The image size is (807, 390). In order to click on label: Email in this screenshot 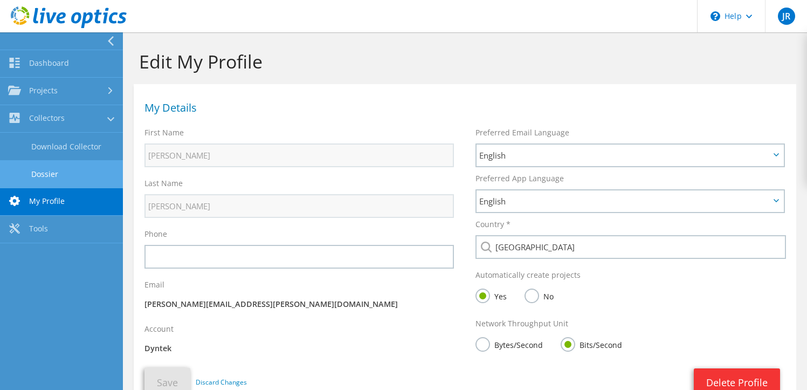, I will do `click(154, 285)`.